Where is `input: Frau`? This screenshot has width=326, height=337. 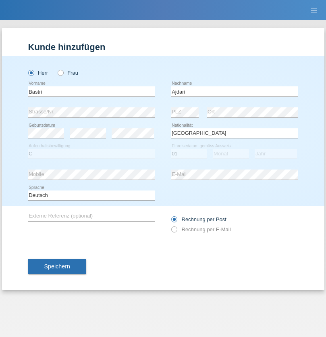 input: Frau is located at coordinates (60, 72).